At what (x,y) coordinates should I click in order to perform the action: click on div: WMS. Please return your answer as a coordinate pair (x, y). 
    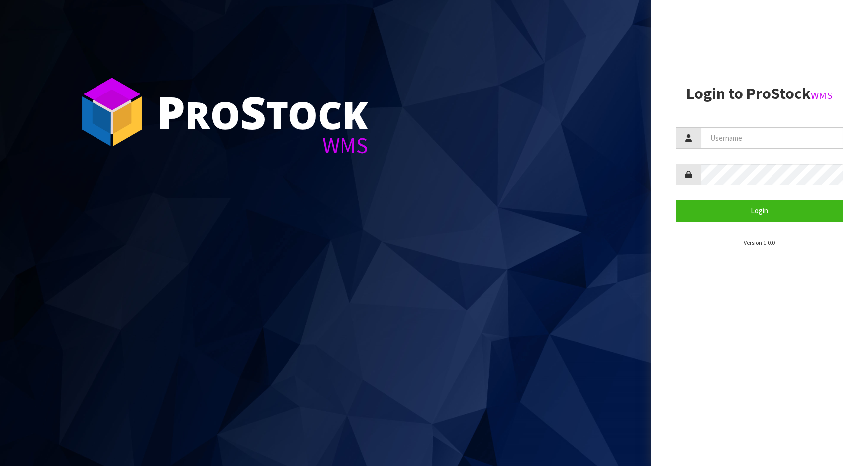
    Looking at the image, I should click on (262, 145).